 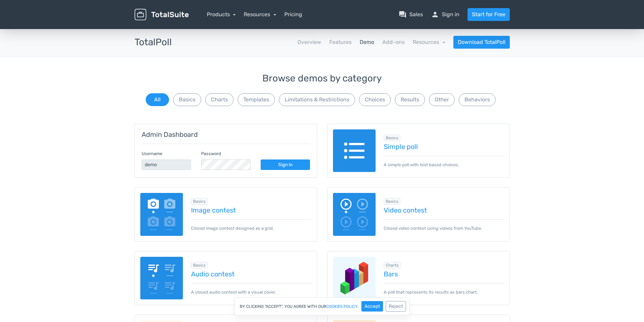 What do you see at coordinates (220, 100) in the screenshot?
I see `button: Charts` at bounding box center [220, 100].